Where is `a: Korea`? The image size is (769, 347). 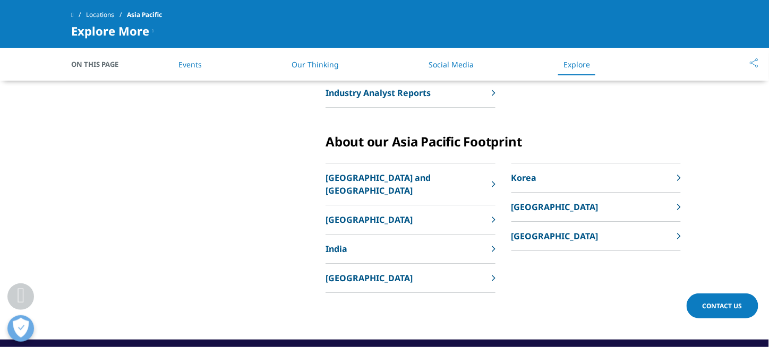
a: Korea is located at coordinates (596, 178).